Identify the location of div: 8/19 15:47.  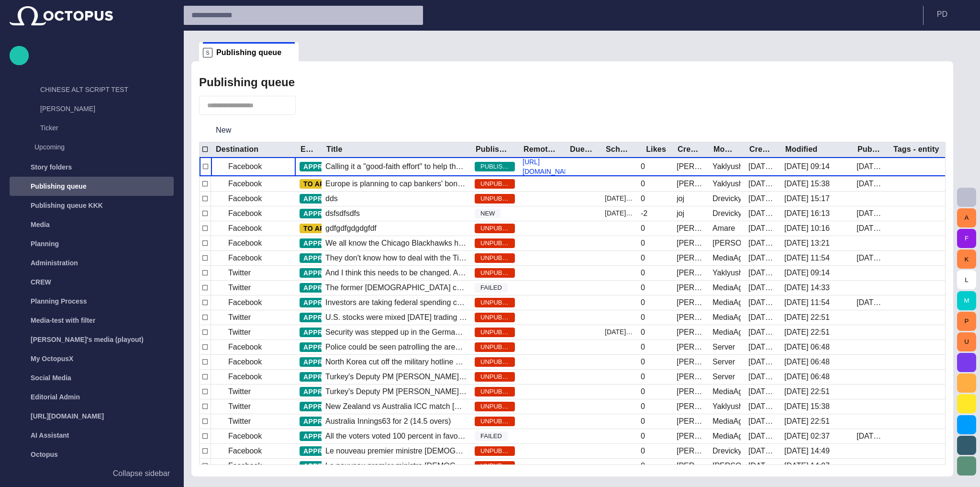
(870, 184).